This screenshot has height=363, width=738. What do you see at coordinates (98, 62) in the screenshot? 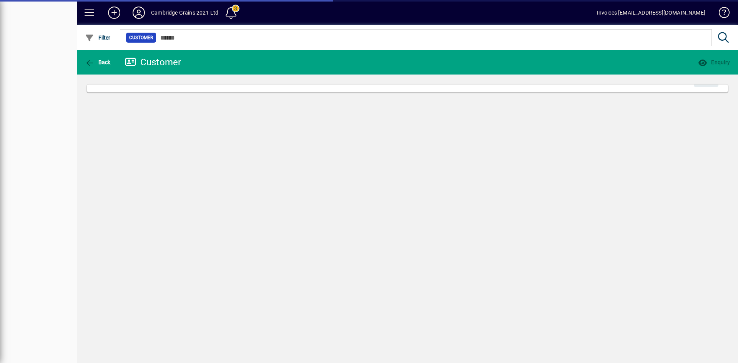
I see `button: Back` at bounding box center [98, 62].